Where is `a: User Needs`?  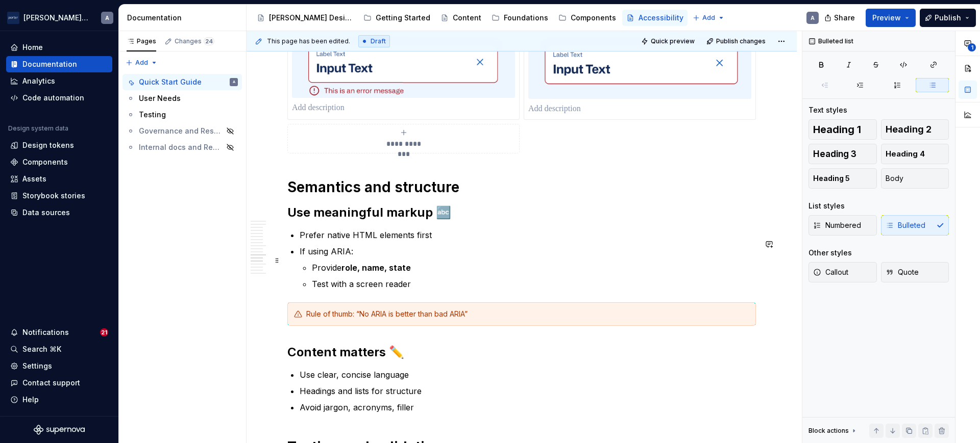 a: User Needs is located at coordinates (182, 99).